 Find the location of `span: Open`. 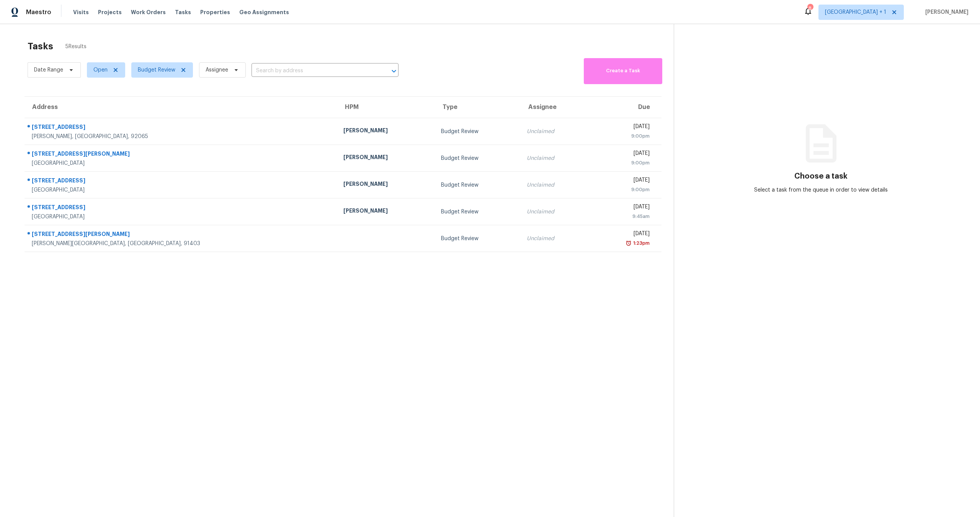

span: Open is located at coordinates (101, 70).